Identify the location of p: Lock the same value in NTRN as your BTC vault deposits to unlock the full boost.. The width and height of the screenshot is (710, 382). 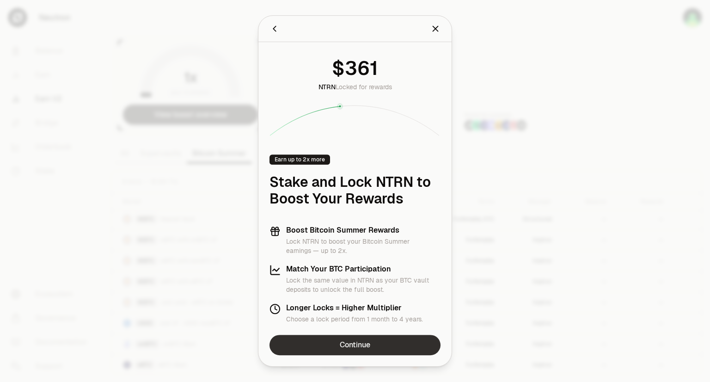
(364, 285).